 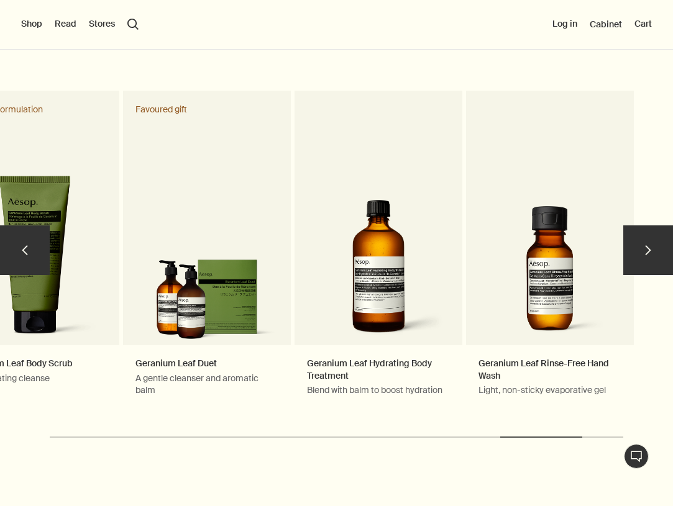 What do you see at coordinates (207, 256) in the screenshot?
I see `a: Geranium Leaf DuetA gentle cleanser and aromatic balmGeranium Leaf Duet in outer carton Favoured ...` at bounding box center [207, 256].